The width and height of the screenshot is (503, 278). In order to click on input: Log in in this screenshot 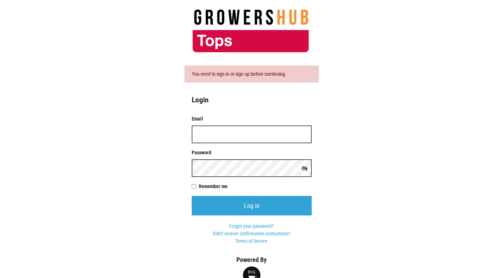, I will do `click(252, 205)`.